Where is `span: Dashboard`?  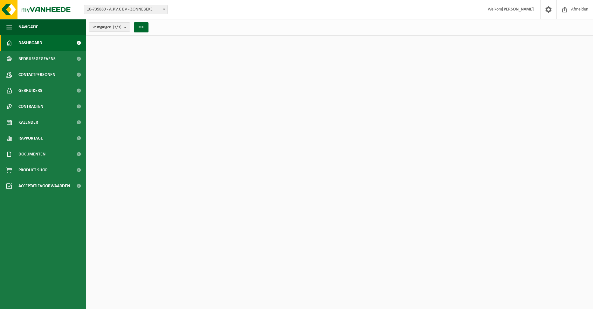
span: Dashboard is located at coordinates (30, 43).